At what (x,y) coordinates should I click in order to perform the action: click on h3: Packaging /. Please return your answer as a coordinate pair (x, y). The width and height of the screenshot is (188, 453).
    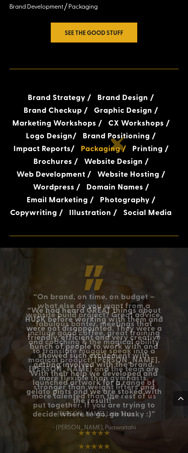
    Looking at the image, I should click on (103, 150).